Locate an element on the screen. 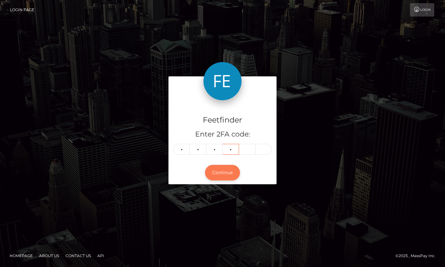 The image size is (445, 267). a: Login is located at coordinates (423, 10).